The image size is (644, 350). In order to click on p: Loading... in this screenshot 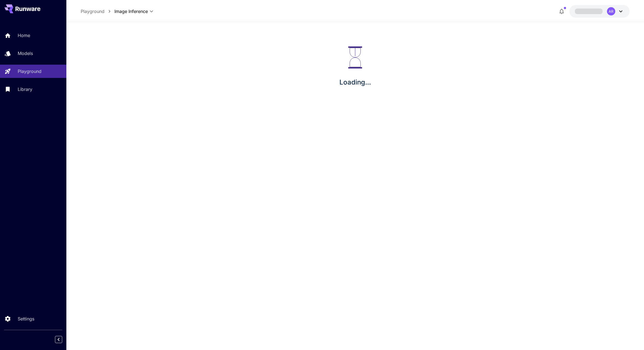, I will do `click(355, 82)`.